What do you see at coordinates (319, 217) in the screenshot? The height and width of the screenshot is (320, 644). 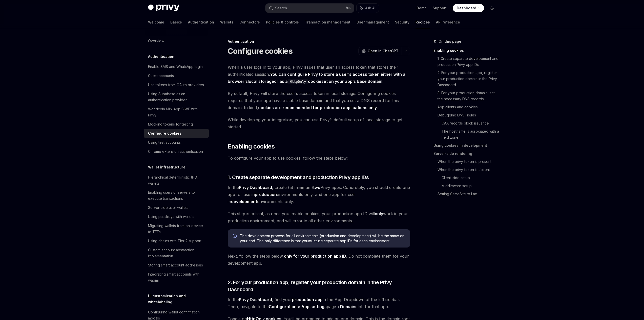 I see `span: This step is critical, as once you enable cookies, your production app ID will work in your produ...` at bounding box center [319, 217].